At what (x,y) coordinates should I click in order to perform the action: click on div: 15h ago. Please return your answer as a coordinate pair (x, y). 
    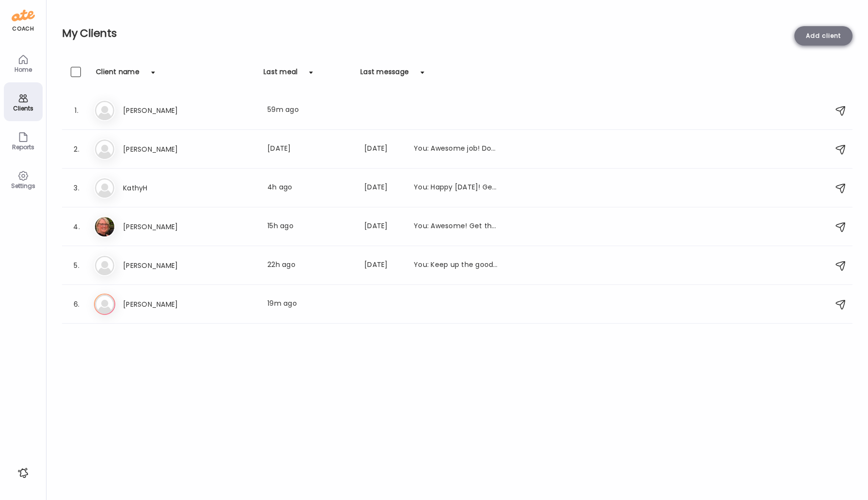
    Looking at the image, I should click on (310, 227).